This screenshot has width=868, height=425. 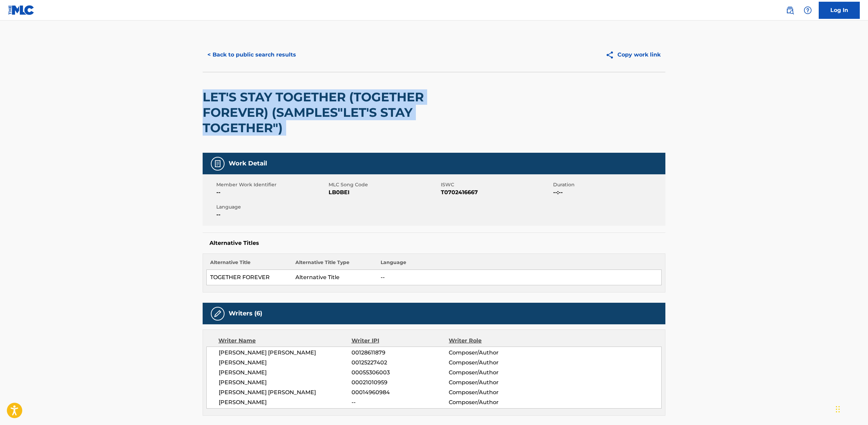 I want to click on div: Drag, so click(x=838, y=409).